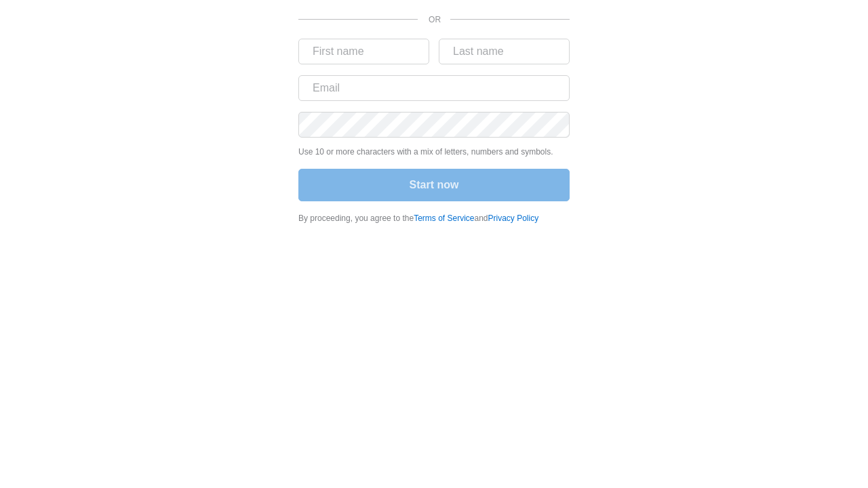  Describe the element at coordinates (431, 20) in the screenshot. I see `p: OR` at that location.